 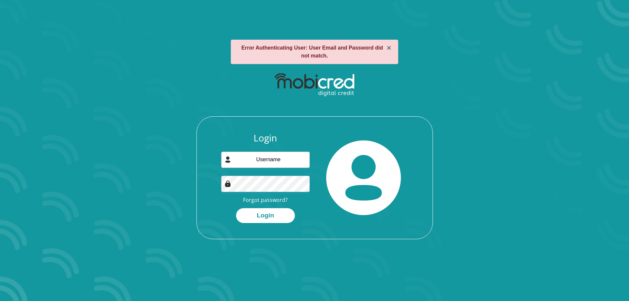 What do you see at coordinates (228, 160) in the screenshot?
I see `img: user-icon image` at bounding box center [228, 160].